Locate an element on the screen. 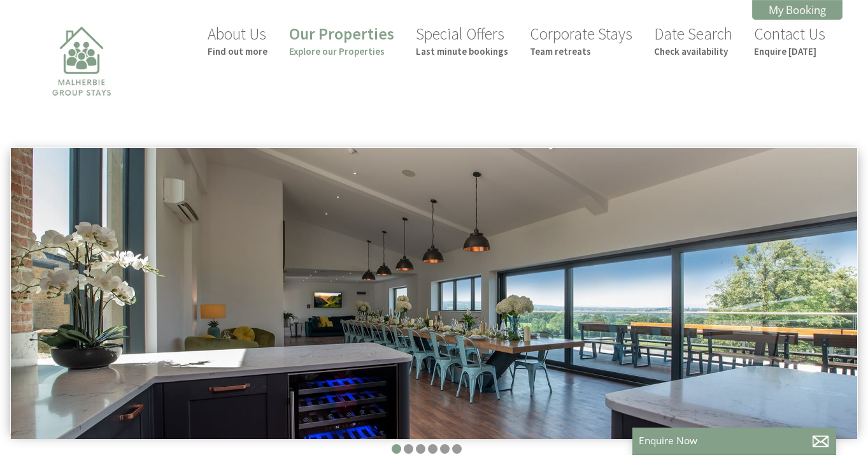 The width and height of the screenshot is (868, 455). p: Enquire Now is located at coordinates (735, 440).